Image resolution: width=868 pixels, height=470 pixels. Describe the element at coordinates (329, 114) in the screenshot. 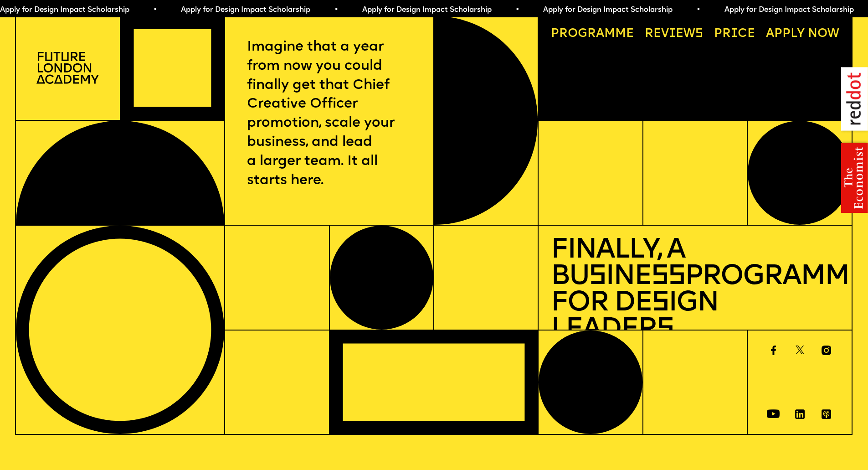

I see `p: Imagine that a year from now you could finally get that Chief Creative Officer promotion, scale y...` at that location.